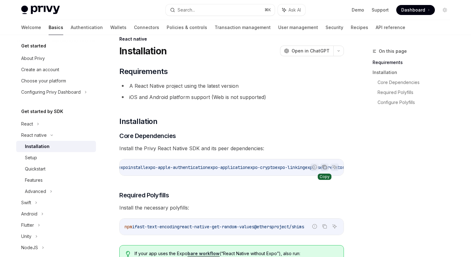 The width and height of the screenshot is (471, 257). What do you see at coordinates (232, 207) in the screenshot?
I see `span: Install the necessary polyfills:` at bounding box center [232, 207].